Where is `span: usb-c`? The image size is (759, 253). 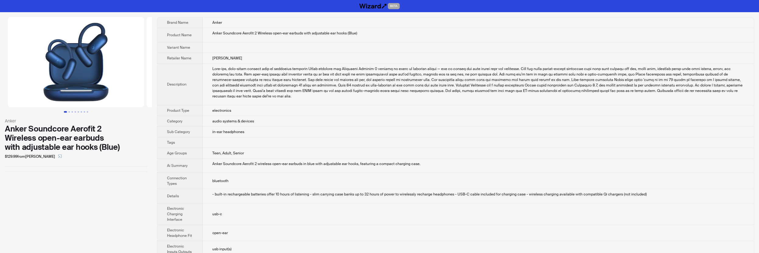 span: usb-c is located at coordinates (217, 214).